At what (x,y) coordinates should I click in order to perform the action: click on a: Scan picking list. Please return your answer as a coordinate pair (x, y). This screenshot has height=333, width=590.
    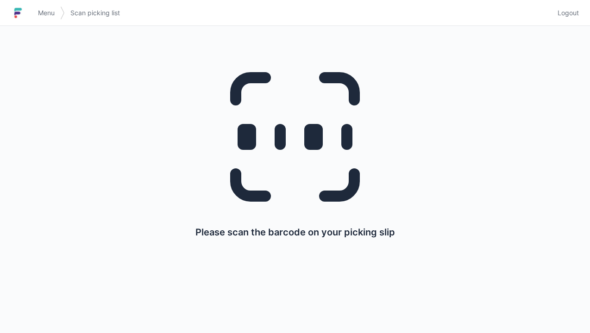
    Looking at the image, I should click on (95, 13).